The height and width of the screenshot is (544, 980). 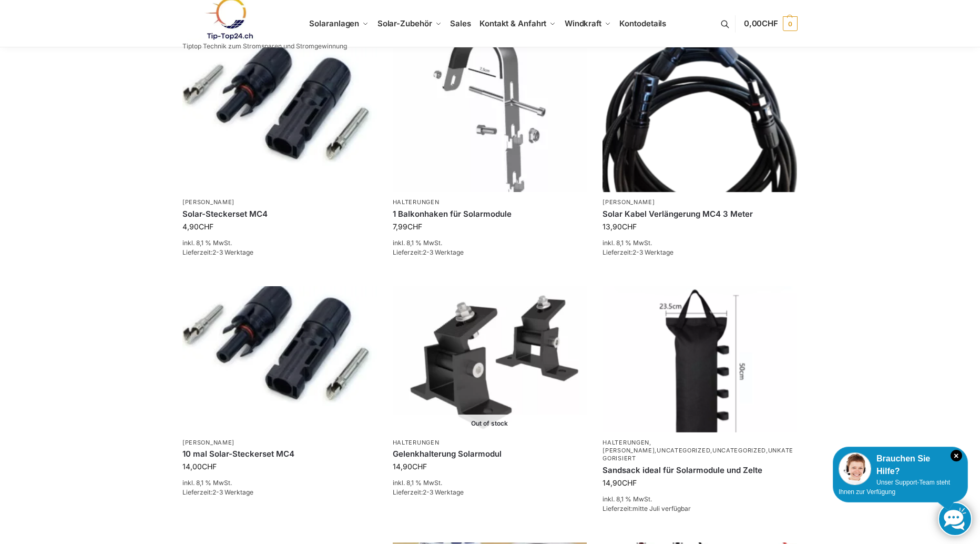 What do you see at coordinates (699, 359) in the screenshot?
I see `a: Sandsäcke zu Beschwerung Camping, Schirme, Pavilions-Solarmodule` at bounding box center [699, 359].